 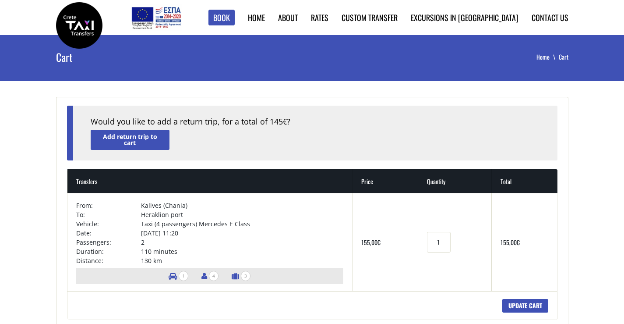 What do you see at coordinates (109, 242) in the screenshot?
I see `td: Passengers:` at bounding box center [109, 242].